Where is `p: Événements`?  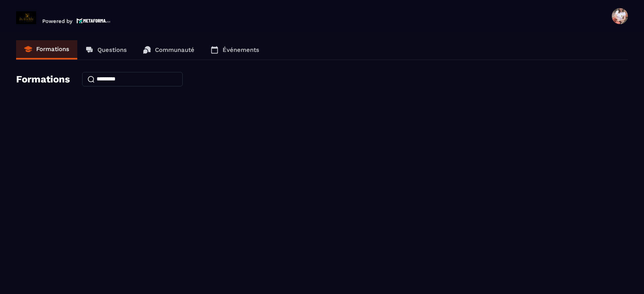
p: Événements is located at coordinates (241, 50).